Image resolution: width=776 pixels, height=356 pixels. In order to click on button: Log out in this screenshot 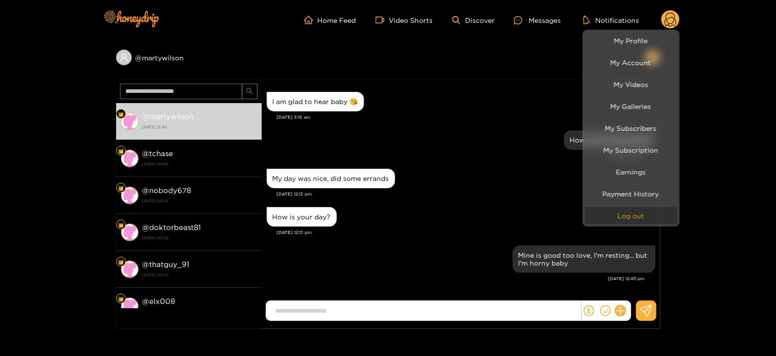, I will do `click(631, 215)`.